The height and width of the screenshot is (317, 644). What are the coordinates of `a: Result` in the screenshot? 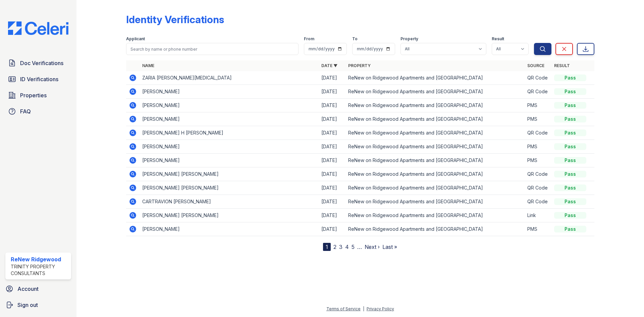 It's located at (562, 65).